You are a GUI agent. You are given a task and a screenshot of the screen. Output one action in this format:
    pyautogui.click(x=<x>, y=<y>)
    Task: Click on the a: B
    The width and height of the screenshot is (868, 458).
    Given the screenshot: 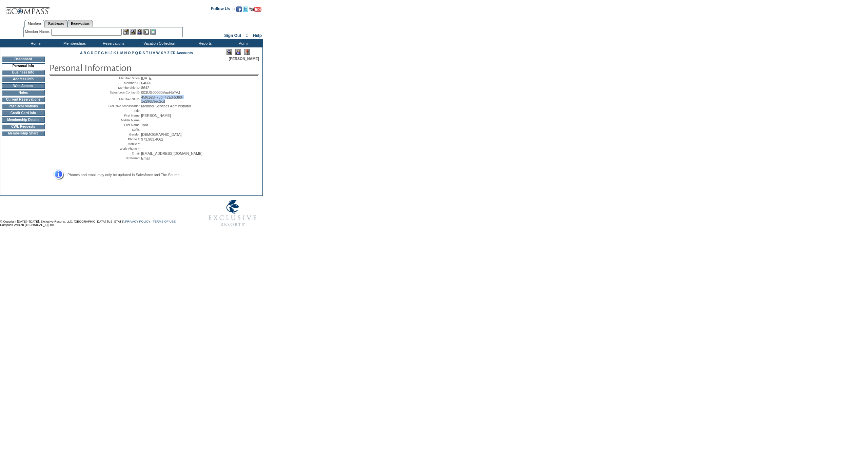 What is the action you would take?
    pyautogui.click(x=85, y=53)
    